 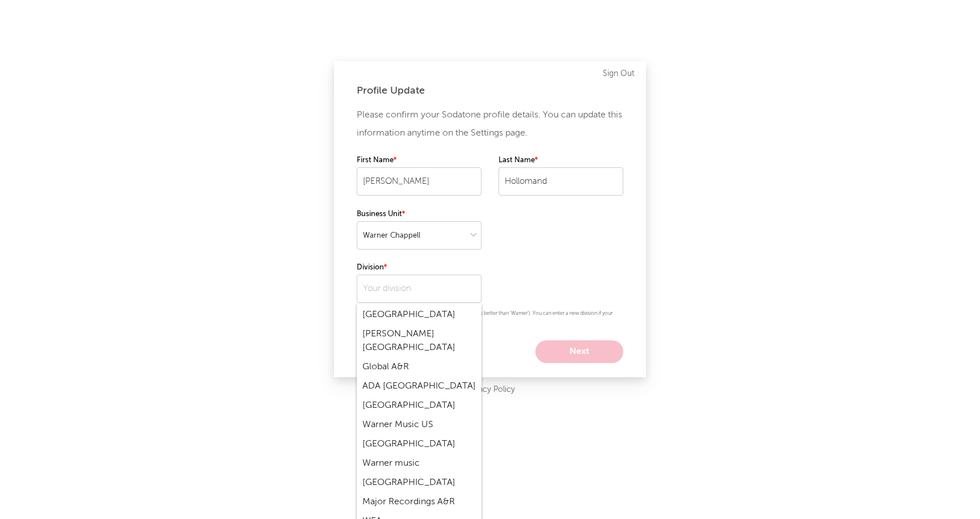 I want to click on a: Sign Out, so click(x=619, y=74).